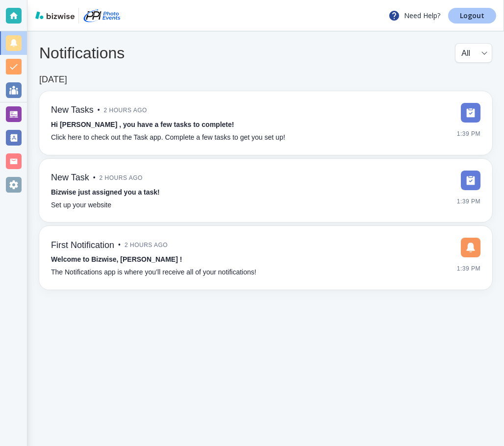 This screenshot has width=504, height=446. Describe the element at coordinates (266, 191) in the screenshot. I see `a: New Task•2 hours agoBizwise just assigned you a task!Set up your website1:39 PM` at that location.